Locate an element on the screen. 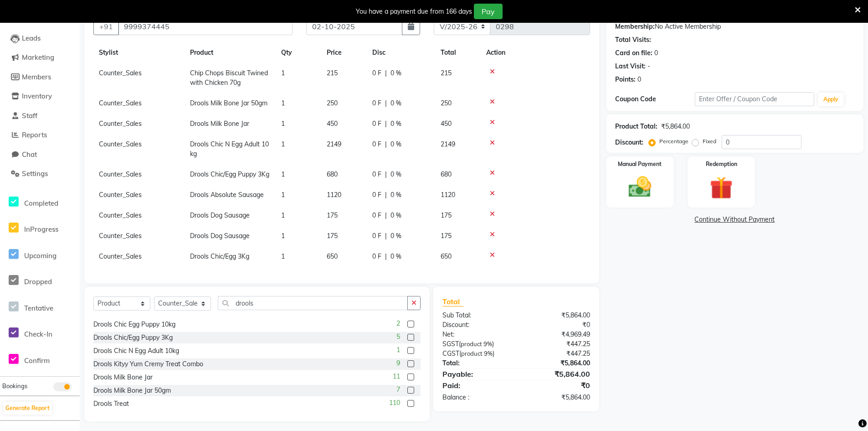 This screenshot has height=431, width=868. input: Search by Name/Mobile/Email/Code is located at coordinates (205, 27).